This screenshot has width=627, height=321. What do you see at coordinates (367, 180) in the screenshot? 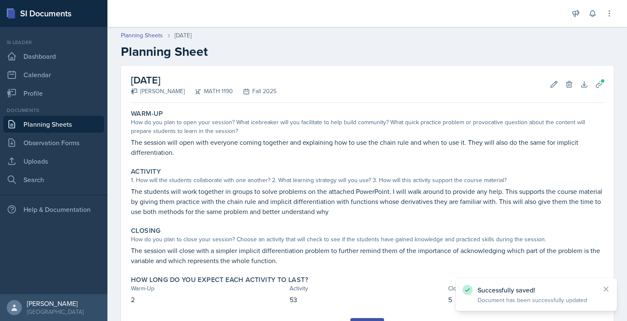
I see `div: 1. How will the students collaborate with one another? 2. What learning strategy will you use? 3....` at bounding box center [367, 180].